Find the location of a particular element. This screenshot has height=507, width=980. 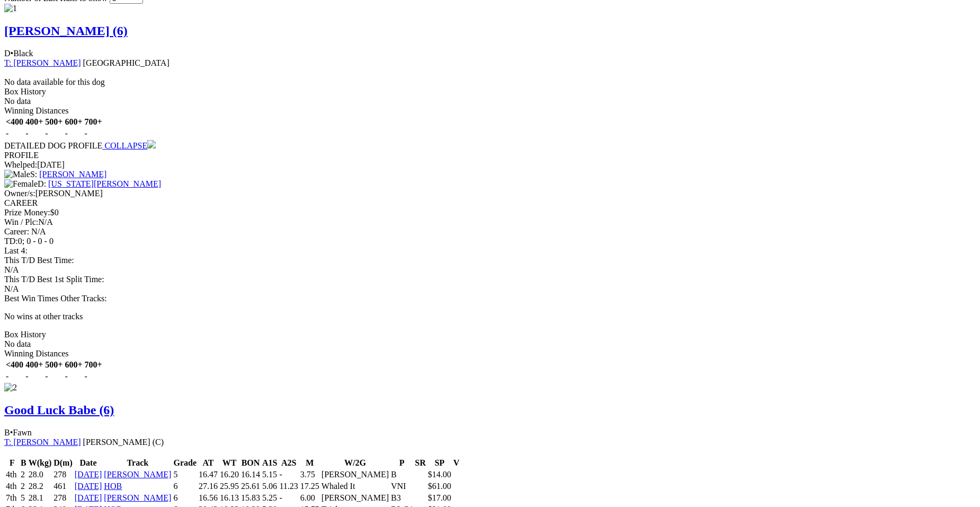

div: Box History is located at coordinates (490, 91).